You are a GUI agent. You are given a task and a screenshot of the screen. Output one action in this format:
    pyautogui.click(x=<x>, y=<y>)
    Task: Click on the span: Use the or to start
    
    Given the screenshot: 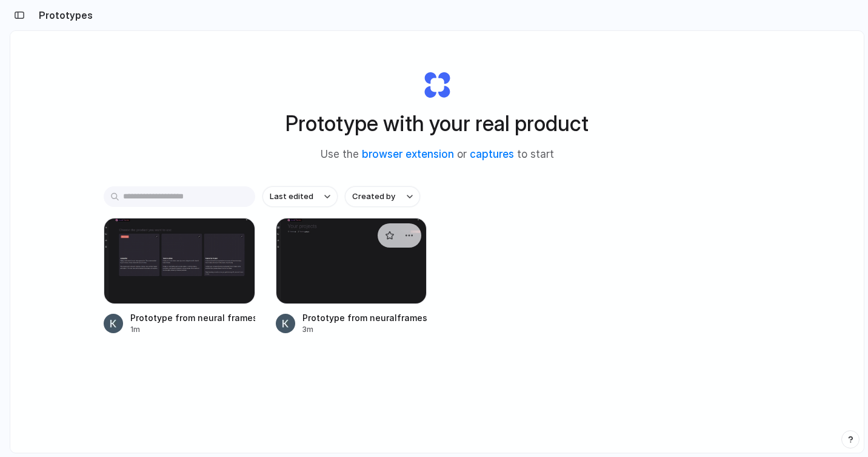 What is the action you would take?
    pyautogui.click(x=437, y=155)
    